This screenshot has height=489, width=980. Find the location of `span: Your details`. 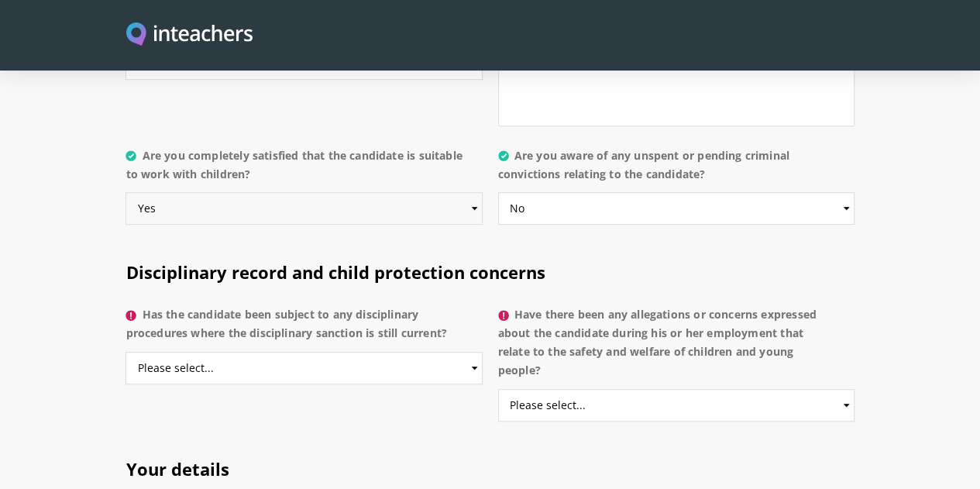

span: Your details is located at coordinates (176, 469).